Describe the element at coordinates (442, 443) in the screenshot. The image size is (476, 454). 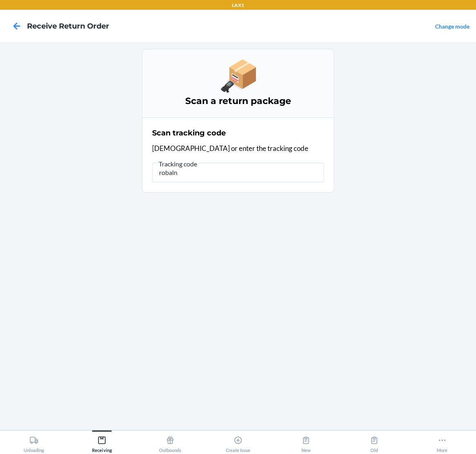
I see `div: More` at that location.